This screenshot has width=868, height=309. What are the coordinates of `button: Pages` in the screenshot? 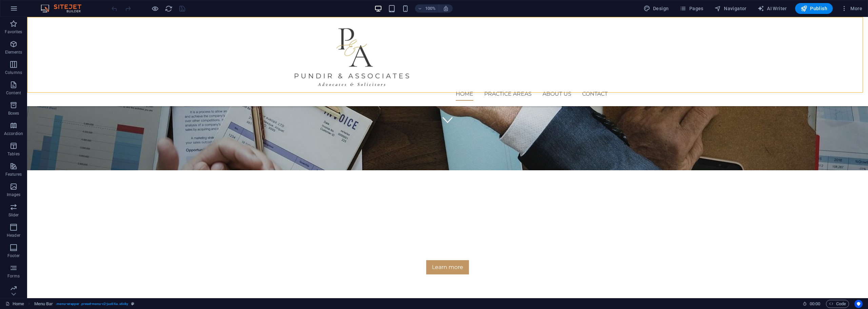 It's located at (691, 8).